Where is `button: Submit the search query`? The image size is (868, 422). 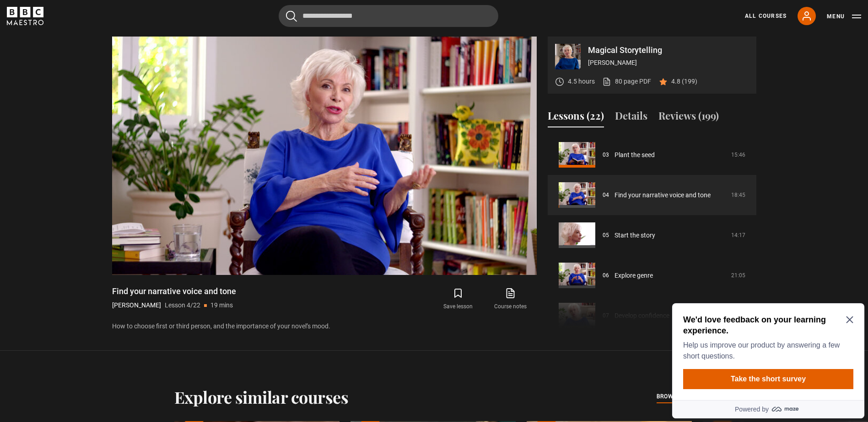 button: Submit the search query is located at coordinates (291, 16).